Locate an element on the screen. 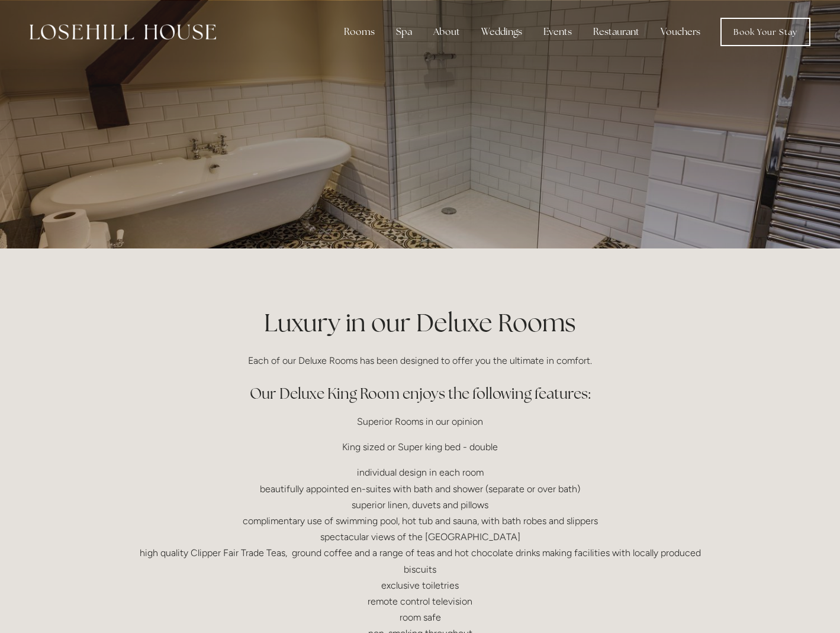 The height and width of the screenshot is (633, 840). p: Superior Rooms in our opinion is located at coordinates (420, 421).